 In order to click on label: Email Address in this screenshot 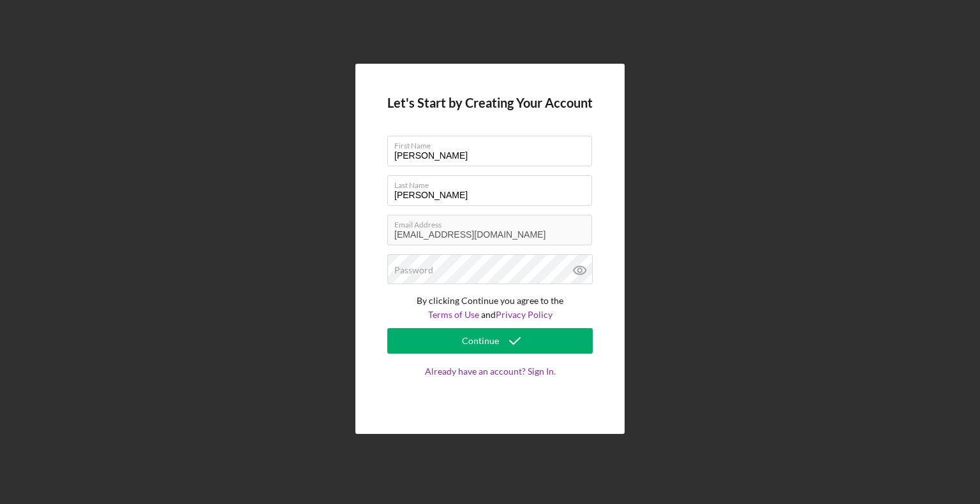, I will do `click(493, 223)`.